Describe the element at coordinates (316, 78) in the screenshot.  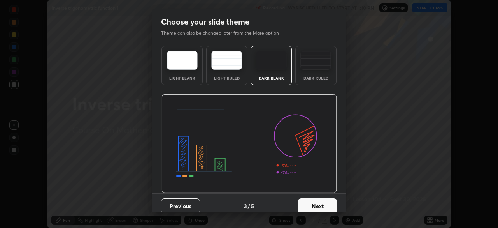
I see `div: Dark Ruled` at that location.